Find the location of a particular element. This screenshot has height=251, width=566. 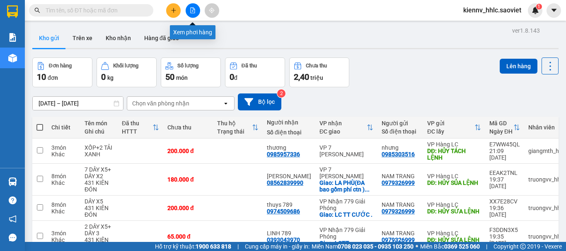

div: 0393043970 is located at coordinates (283, 240).